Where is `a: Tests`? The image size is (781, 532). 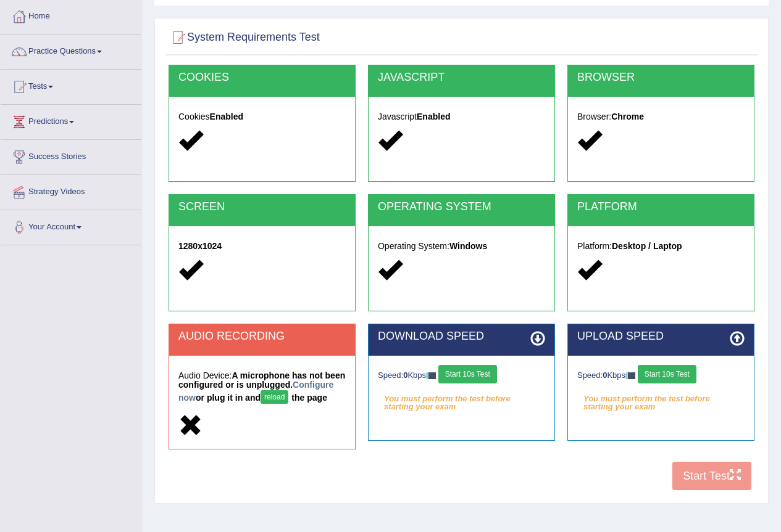 a: Tests is located at coordinates (71, 85).